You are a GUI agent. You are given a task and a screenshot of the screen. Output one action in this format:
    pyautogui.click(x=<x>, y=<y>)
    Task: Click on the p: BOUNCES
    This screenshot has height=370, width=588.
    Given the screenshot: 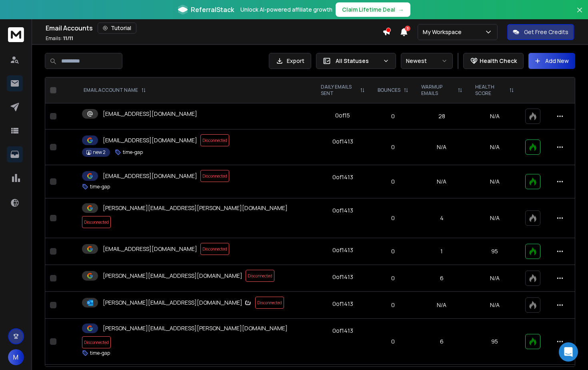 What is the action you would take?
    pyautogui.click(x=389, y=90)
    